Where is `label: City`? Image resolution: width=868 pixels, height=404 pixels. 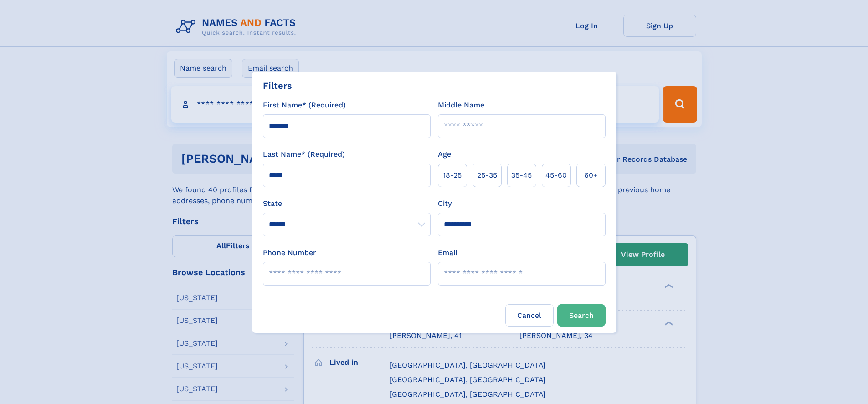 label: City is located at coordinates (445, 203).